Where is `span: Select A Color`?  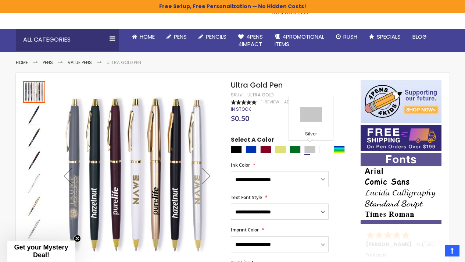 span: Select A Color is located at coordinates (253, 140).